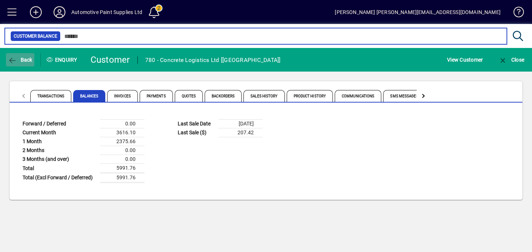 The image size is (532, 252). What do you see at coordinates (264, 96) in the screenshot?
I see `span: Sales History` at bounding box center [264, 96].